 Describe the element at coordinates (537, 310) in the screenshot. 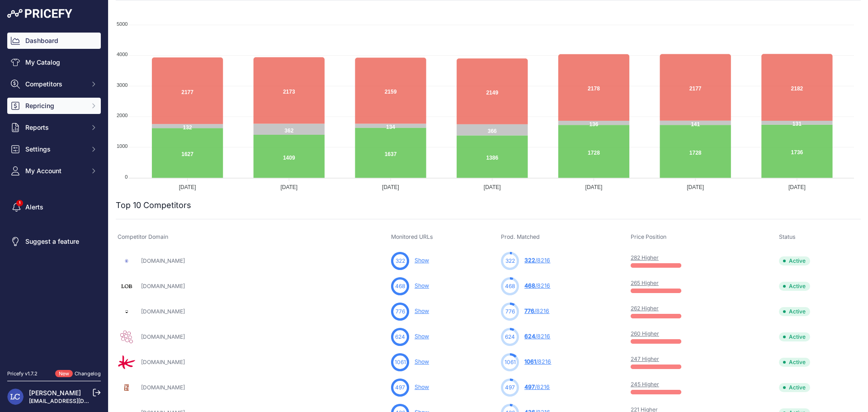

I see `a: 776/8216` at that location.